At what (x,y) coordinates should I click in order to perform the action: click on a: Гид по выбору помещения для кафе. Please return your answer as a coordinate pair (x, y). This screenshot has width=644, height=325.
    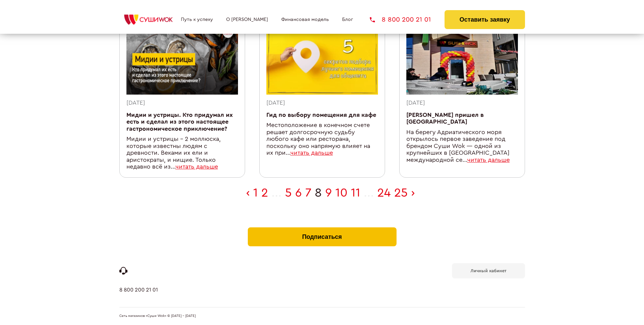
    Looking at the image, I should click on (321, 115).